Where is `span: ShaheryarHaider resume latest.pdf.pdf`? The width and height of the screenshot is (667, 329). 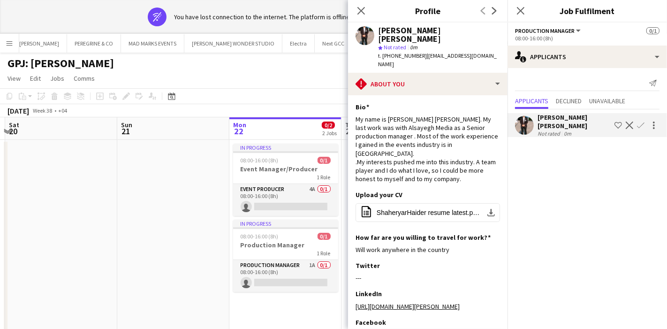
span: ShaheryarHaider resume latest.pdf.pdf is located at coordinates (430, 213).